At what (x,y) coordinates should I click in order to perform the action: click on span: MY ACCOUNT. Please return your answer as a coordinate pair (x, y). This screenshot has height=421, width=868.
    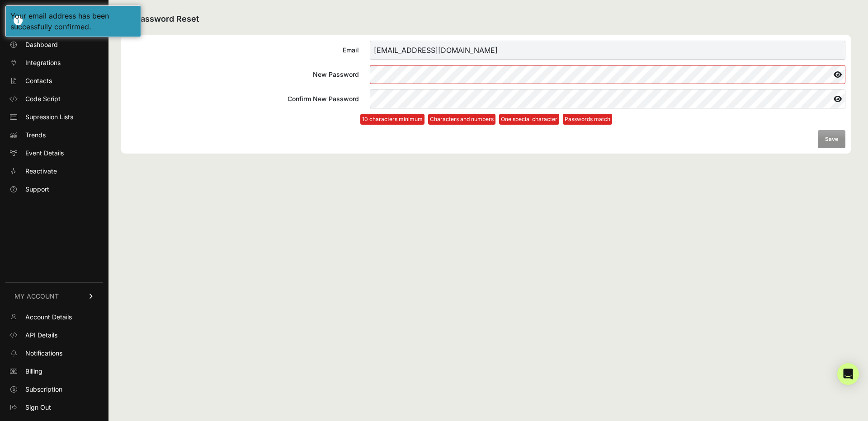
    Looking at the image, I should click on (37, 296).